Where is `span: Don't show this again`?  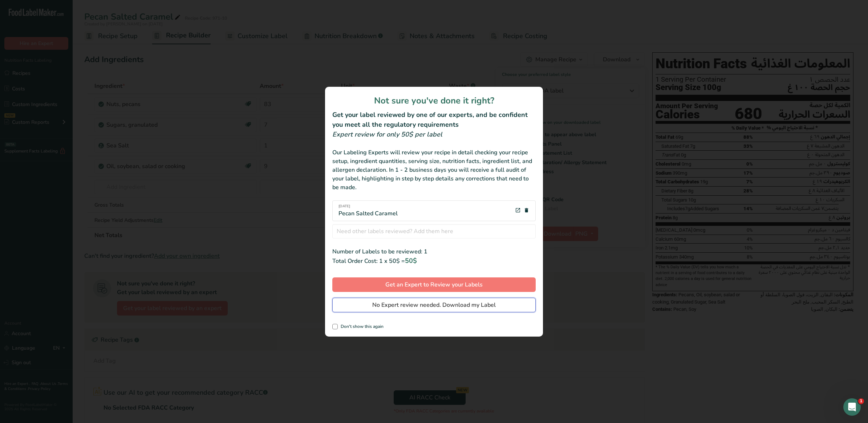 span: Don't show this again is located at coordinates (361, 326).